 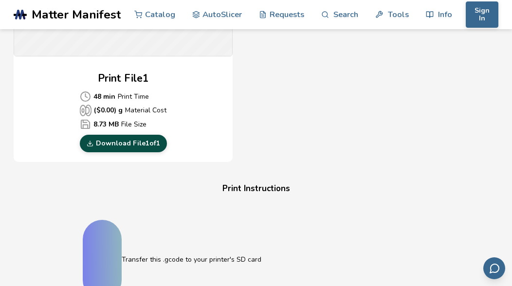 What do you see at coordinates (104, 96) in the screenshot?
I see `b: 48 min` at bounding box center [104, 96].